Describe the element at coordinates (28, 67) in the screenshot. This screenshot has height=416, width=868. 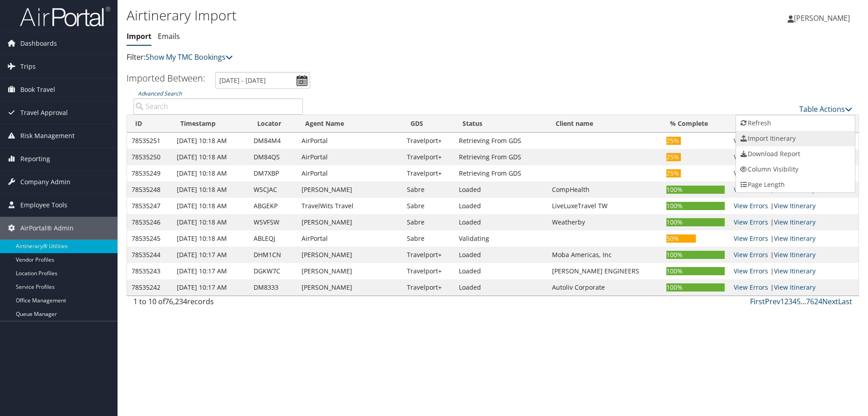
I see `span: Trips` at that location.